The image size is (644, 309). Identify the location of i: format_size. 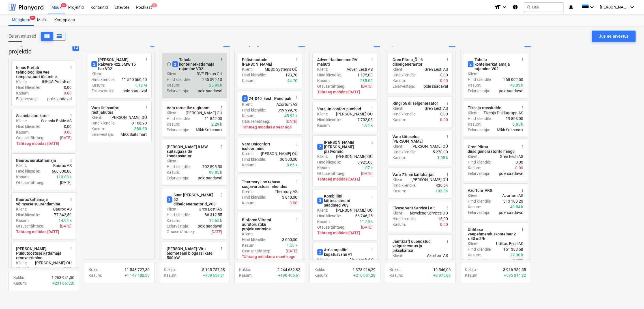
(498, 7).